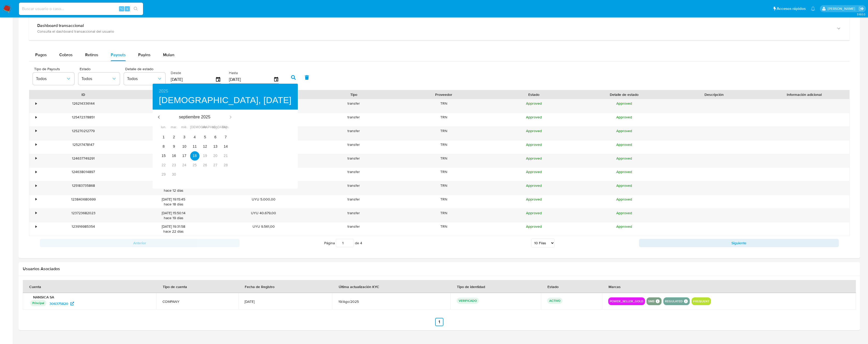 This screenshot has height=344, width=868. What do you see at coordinates (174, 146) in the screenshot?
I see `p: 9` at bounding box center [174, 146].